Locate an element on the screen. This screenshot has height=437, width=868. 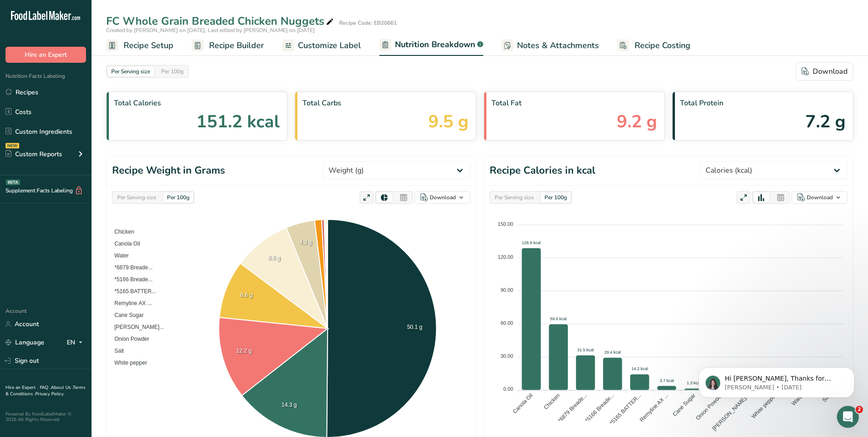
span: Chicken is located at coordinates (121, 232).